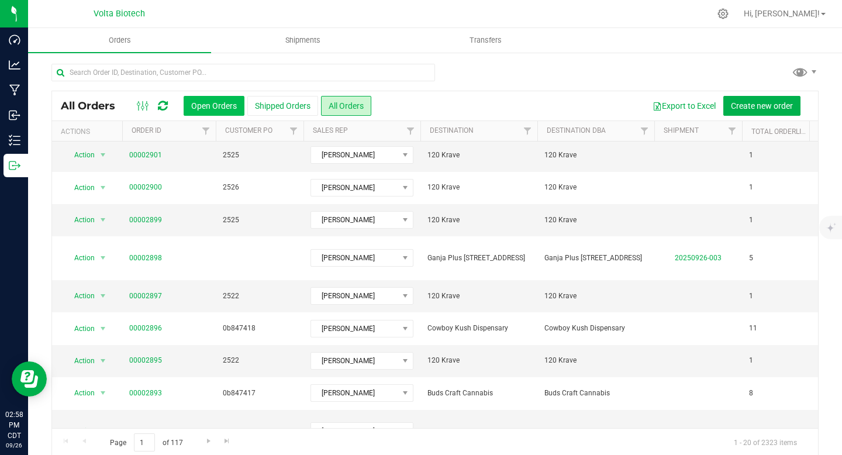  I want to click on a: Destination DBA, so click(576, 130).